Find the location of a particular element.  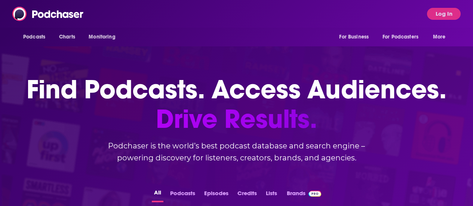

button: All is located at coordinates (157, 195).